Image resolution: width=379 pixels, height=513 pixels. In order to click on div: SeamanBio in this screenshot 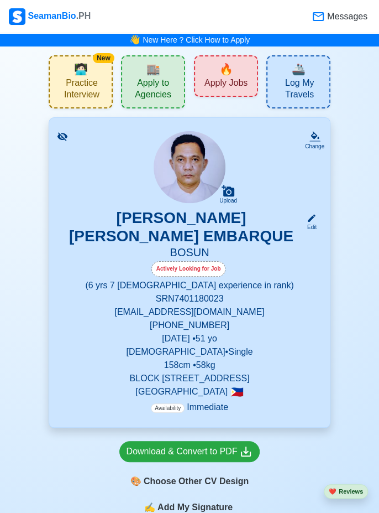, I will do `click(50, 17)`.